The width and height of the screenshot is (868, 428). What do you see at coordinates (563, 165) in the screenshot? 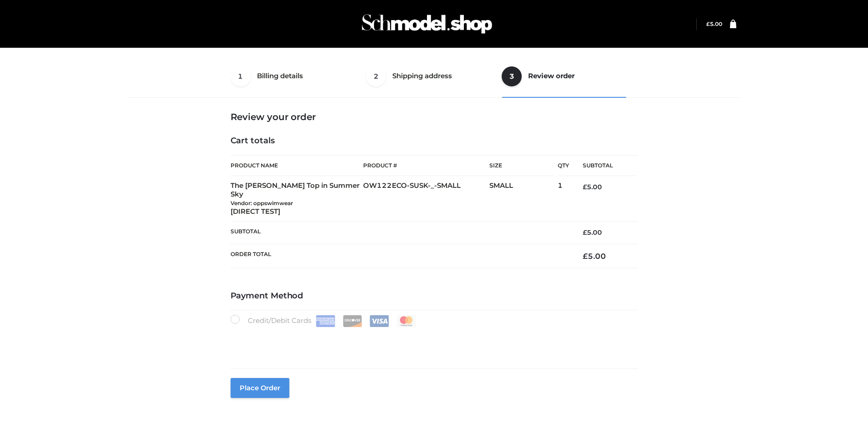
I see `th: Qty` at bounding box center [563, 165].